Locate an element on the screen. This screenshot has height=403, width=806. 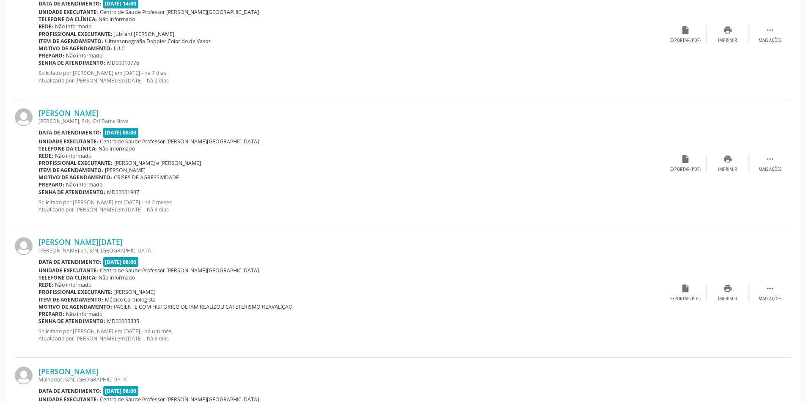
span: PACIENTE COM HISTORICO DE IAM REALIZOU CATETERISMO REAVALIÇAO is located at coordinates (203, 307).